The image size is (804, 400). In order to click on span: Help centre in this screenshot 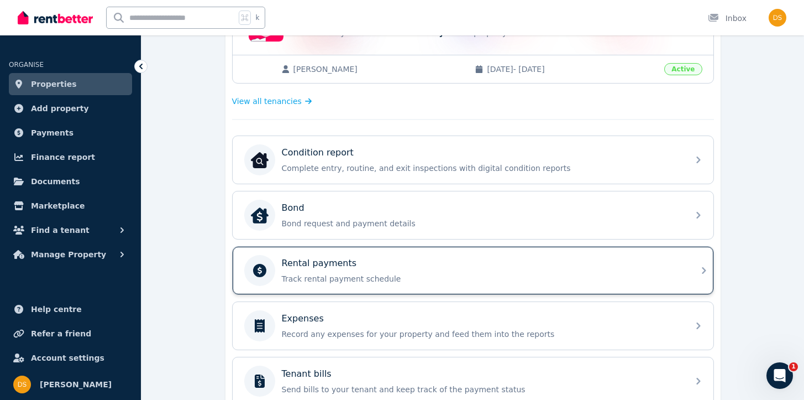, I will do `click(56, 309)`.